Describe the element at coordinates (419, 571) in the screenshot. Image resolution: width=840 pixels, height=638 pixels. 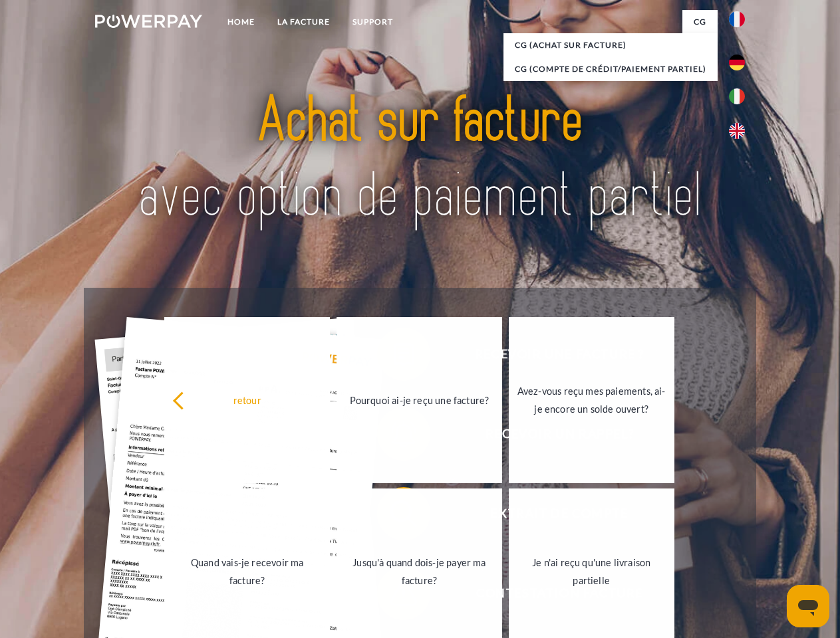
I see `div: Jusqu'à quand dois-je payer ma facture?` at that location.